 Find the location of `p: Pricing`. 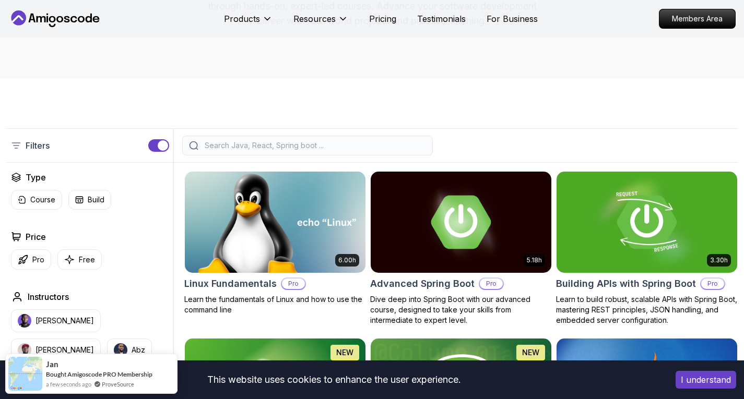

p: Pricing is located at coordinates (382, 19).